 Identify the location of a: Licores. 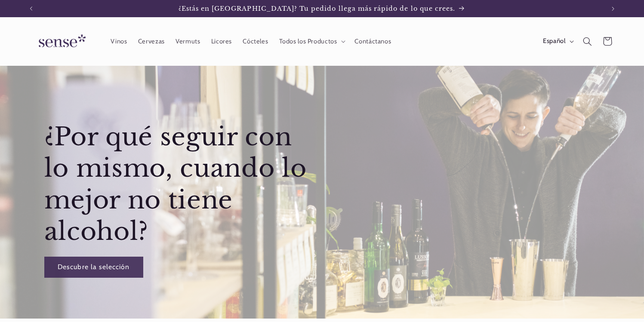
(221, 41).